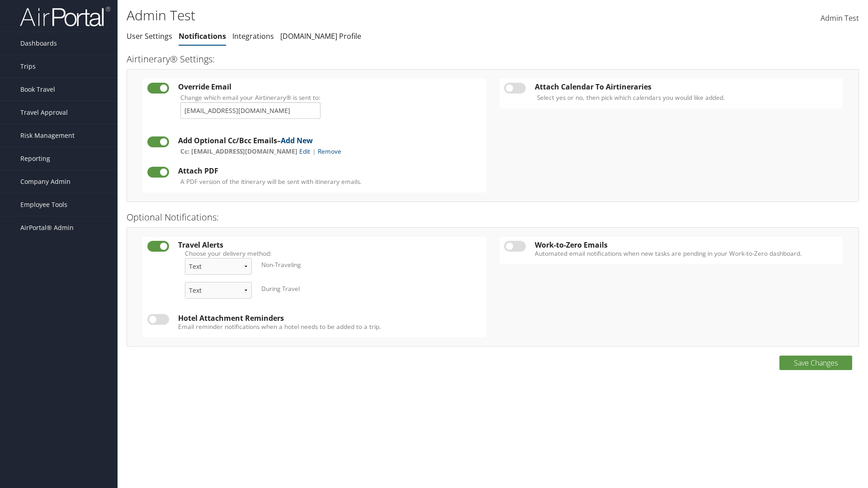  Describe the element at coordinates (839, 19) in the screenshot. I see `a: Admin Test` at that location.